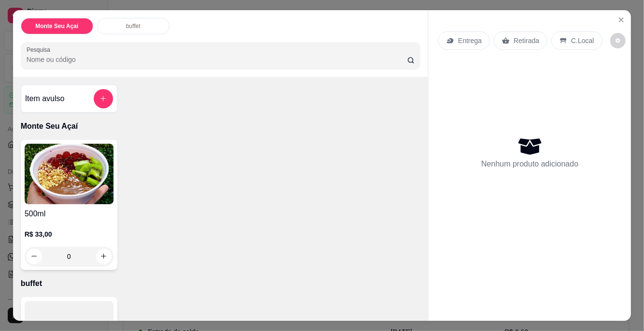 The image size is (644, 331). I want to click on button: Close, so click(622, 20).